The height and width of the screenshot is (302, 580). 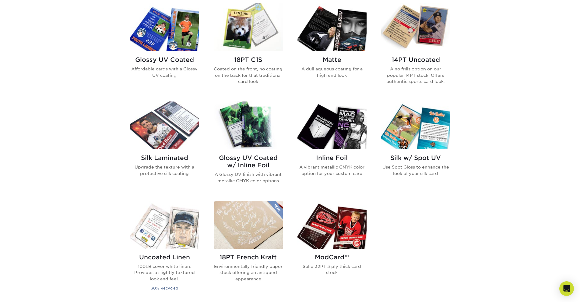 What do you see at coordinates (332, 224) in the screenshot?
I see `img: ModCard™ Trading Cards` at bounding box center [332, 224].